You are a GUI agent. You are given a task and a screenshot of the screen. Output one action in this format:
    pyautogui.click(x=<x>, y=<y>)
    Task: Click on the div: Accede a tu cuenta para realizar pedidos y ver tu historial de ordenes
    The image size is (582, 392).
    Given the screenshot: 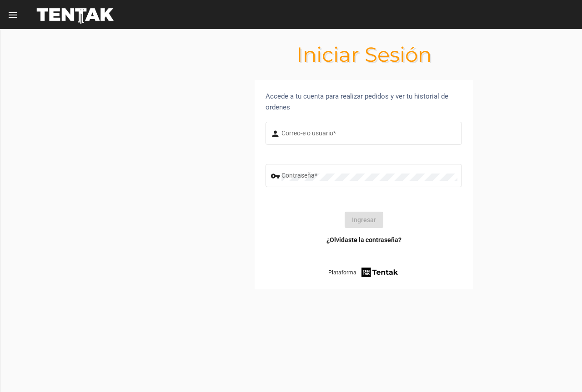 What is the action you would take?
    pyautogui.click(x=364, y=102)
    